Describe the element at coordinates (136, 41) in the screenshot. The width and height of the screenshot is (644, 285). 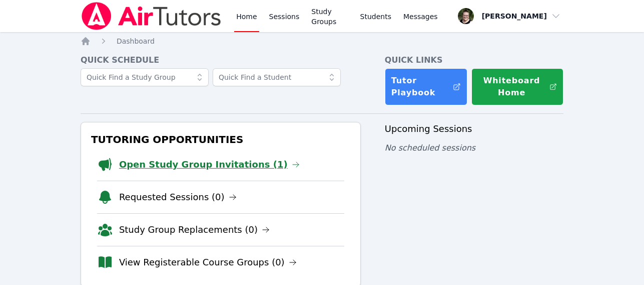
I see `span: Dashboard` at that location.